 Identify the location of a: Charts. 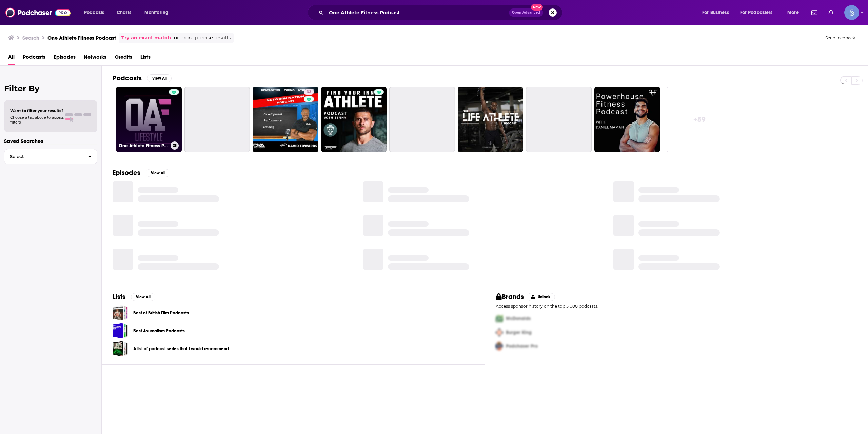
(123, 13).